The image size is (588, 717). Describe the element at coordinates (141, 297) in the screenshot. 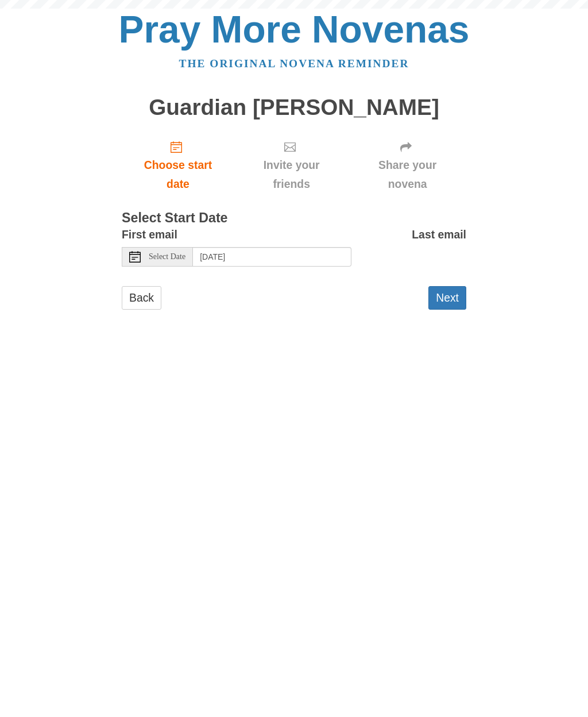

I see `a: Back` at that location.